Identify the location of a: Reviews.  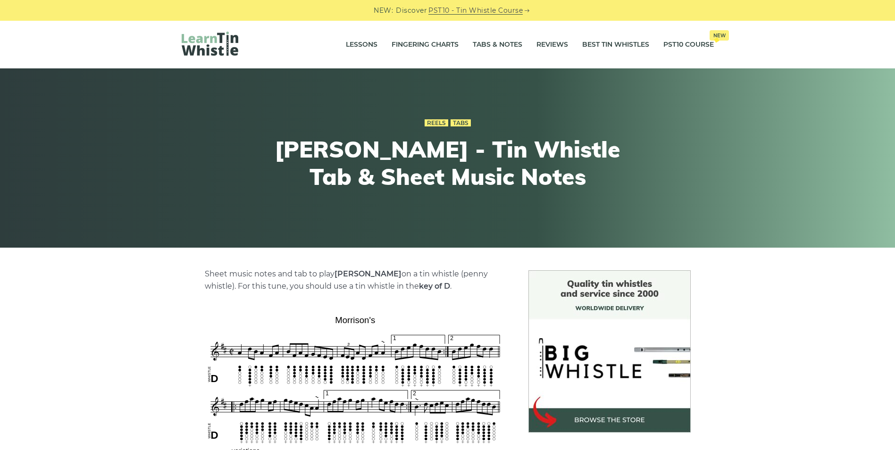
(552, 45).